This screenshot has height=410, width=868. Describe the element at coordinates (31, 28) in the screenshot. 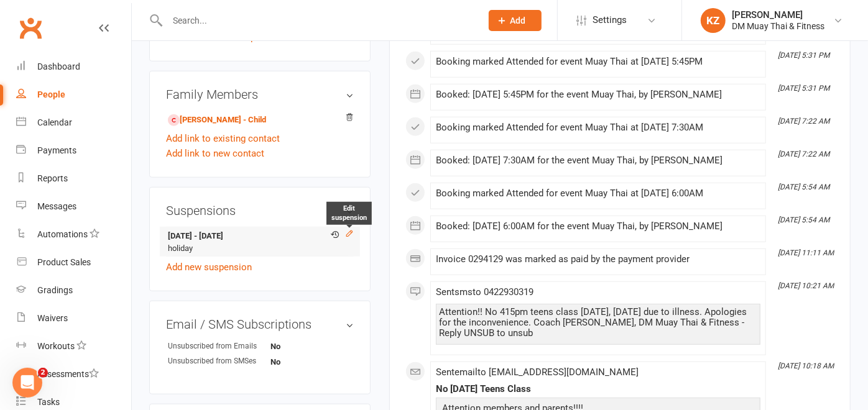

I see `a: Clubworx` at that location.